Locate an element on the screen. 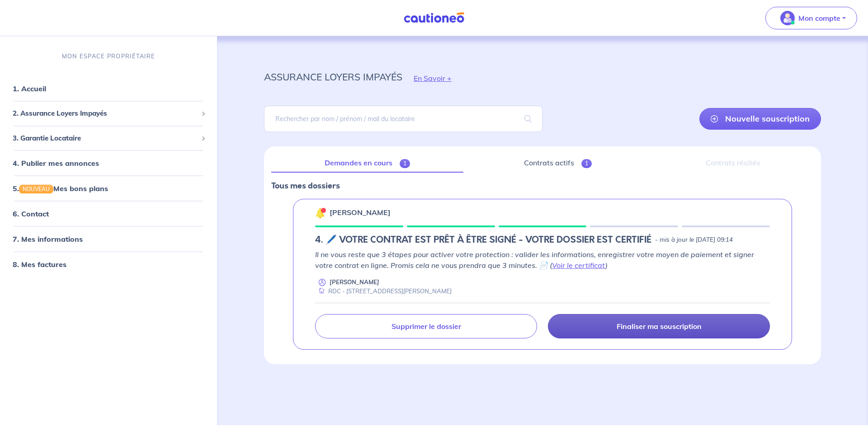 Image resolution: width=868 pixels, height=427 pixels. p: Il ne vous reste que 3 étapes pour activer votre protection : valider les informations, enregistr... is located at coordinates (542, 260).